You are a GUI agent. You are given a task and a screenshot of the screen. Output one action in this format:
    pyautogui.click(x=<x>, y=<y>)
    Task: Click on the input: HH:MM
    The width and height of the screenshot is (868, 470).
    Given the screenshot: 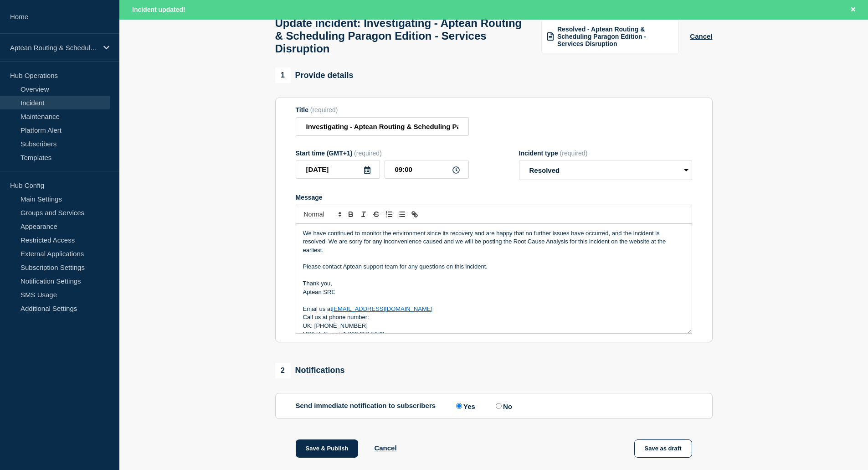 What is the action you would take?
    pyautogui.click(x=427, y=169)
    